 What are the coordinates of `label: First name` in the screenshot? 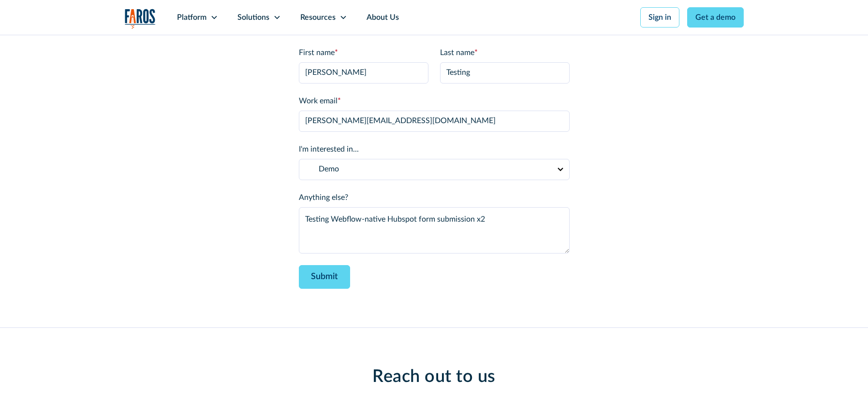 It's located at (364, 52).